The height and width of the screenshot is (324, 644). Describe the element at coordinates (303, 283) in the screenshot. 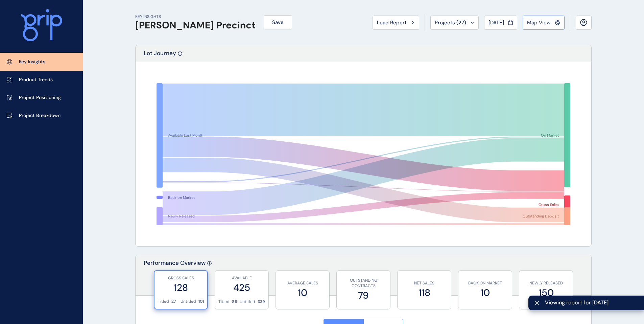

I see `p: AVERAGE SALES` at that location.